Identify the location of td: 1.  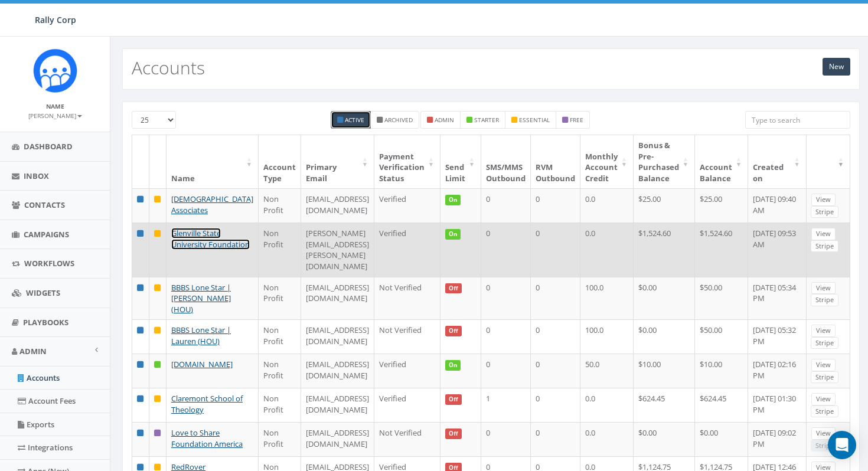
(506, 405).